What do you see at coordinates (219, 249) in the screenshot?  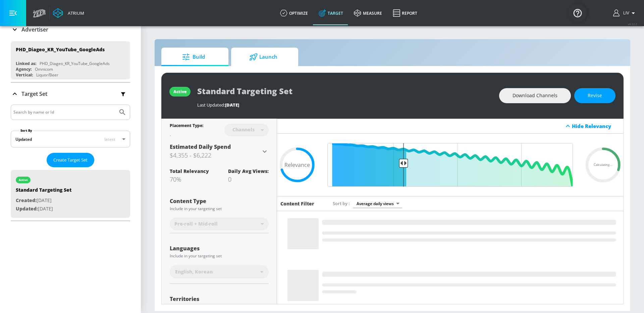 I see `div: Languages` at bounding box center [219, 249].